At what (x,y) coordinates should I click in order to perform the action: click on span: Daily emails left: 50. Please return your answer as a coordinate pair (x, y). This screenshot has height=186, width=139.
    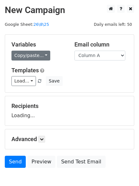
    Looking at the image, I should click on (113, 25).